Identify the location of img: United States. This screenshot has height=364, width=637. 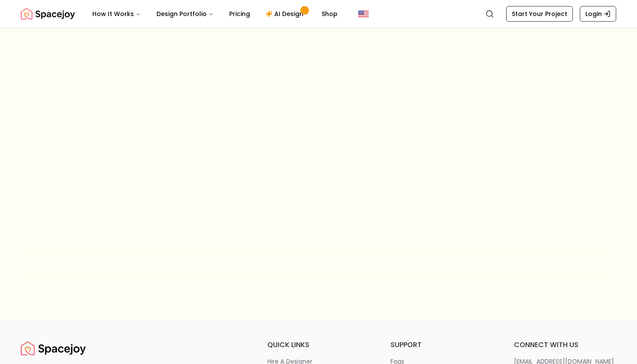
(364, 14).